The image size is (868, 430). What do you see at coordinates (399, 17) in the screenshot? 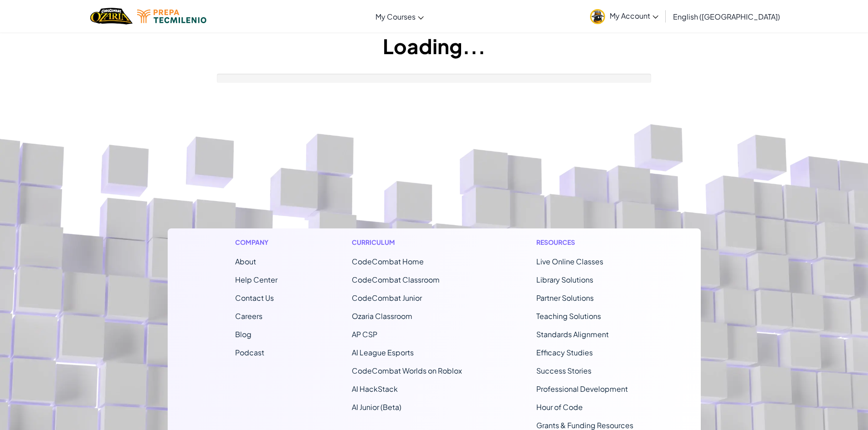
I see `a: My Courses` at bounding box center [399, 17].